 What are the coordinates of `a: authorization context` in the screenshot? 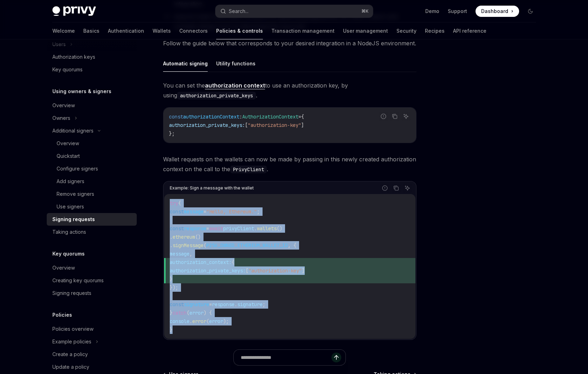 It's located at (235, 85).